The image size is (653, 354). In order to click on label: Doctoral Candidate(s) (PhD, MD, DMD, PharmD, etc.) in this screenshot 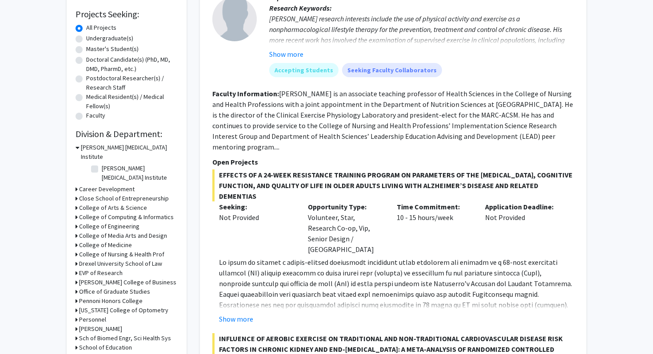, I will do `click(132, 64)`.